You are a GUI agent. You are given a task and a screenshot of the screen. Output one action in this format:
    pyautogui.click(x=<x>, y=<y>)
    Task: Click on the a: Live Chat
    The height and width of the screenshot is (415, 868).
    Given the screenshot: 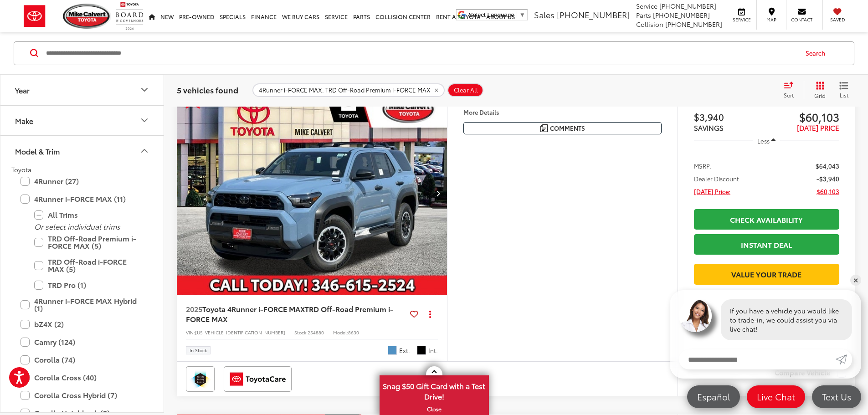 What is the action you would take?
    pyautogui.click(x=776, y=396)
    